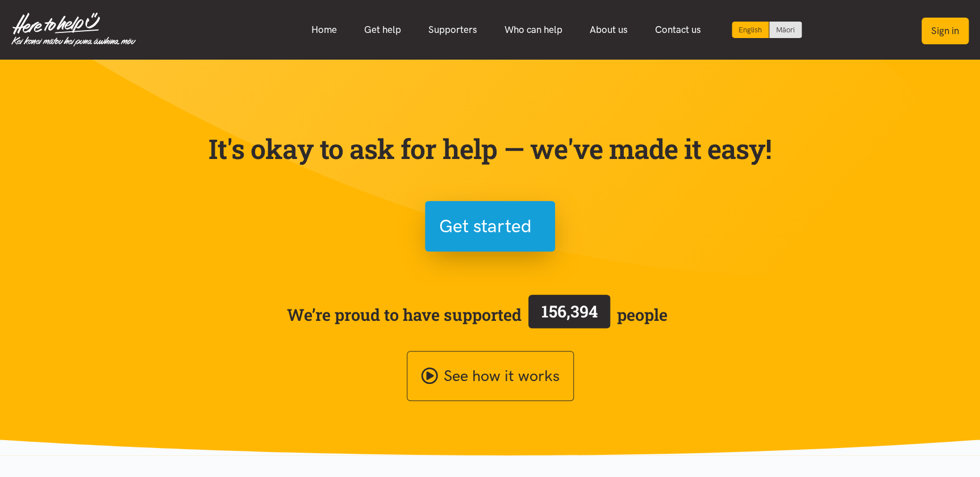 The height and width of the screenshot is (477, 980). Describe the element at coordinates (382, 30) in the screenshot. I see `a: Get help` at that location.